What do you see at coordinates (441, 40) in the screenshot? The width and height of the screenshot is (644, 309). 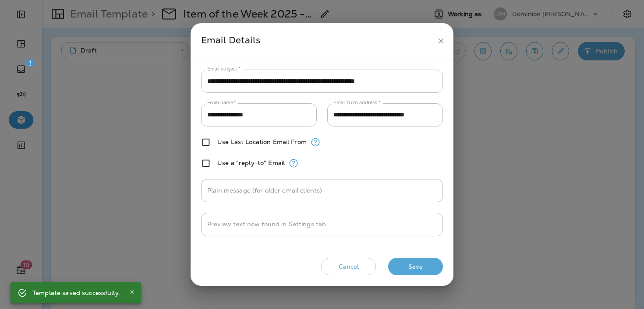 I see `button: close` at bounding box center [441, 40].